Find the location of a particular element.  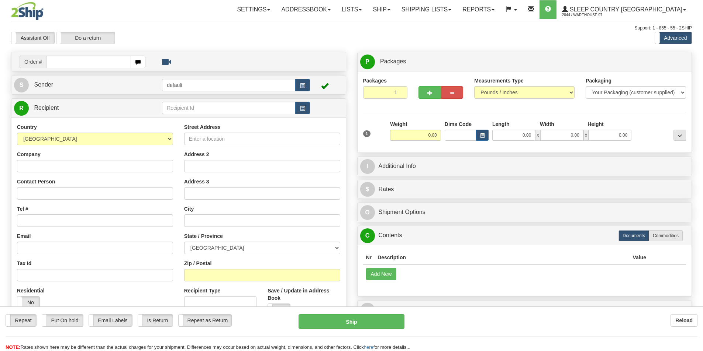

a: Settings is located at coordinates (253, 10).